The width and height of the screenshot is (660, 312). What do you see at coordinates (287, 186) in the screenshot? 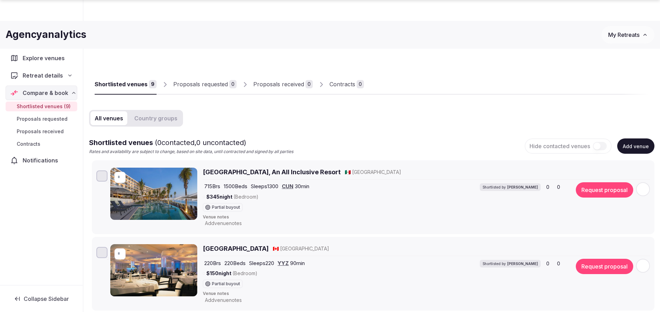
I see `a: CUN` at bounding box center [287, 186].